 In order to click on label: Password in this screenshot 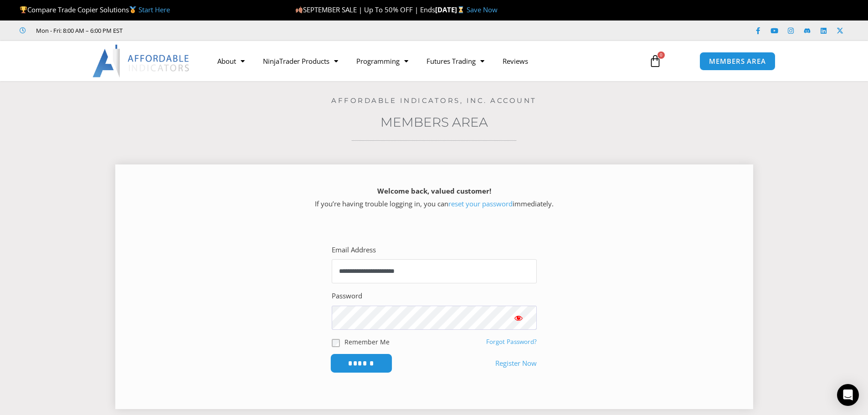, I will do `click(346, 296)`.